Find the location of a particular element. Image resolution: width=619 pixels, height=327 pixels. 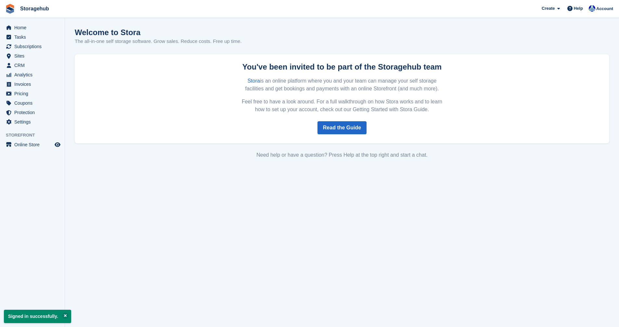

span: CRM is located at coordinates (34, 65).